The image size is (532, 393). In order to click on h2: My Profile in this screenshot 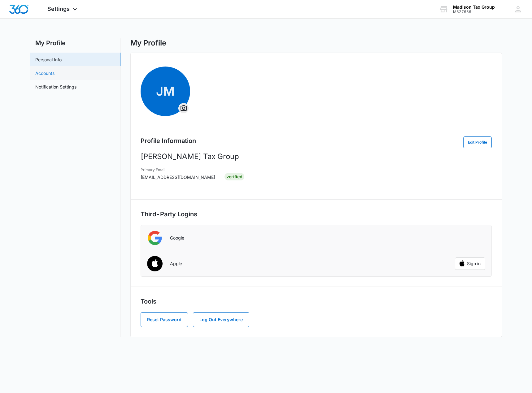, I will do `click(75, 43)`.